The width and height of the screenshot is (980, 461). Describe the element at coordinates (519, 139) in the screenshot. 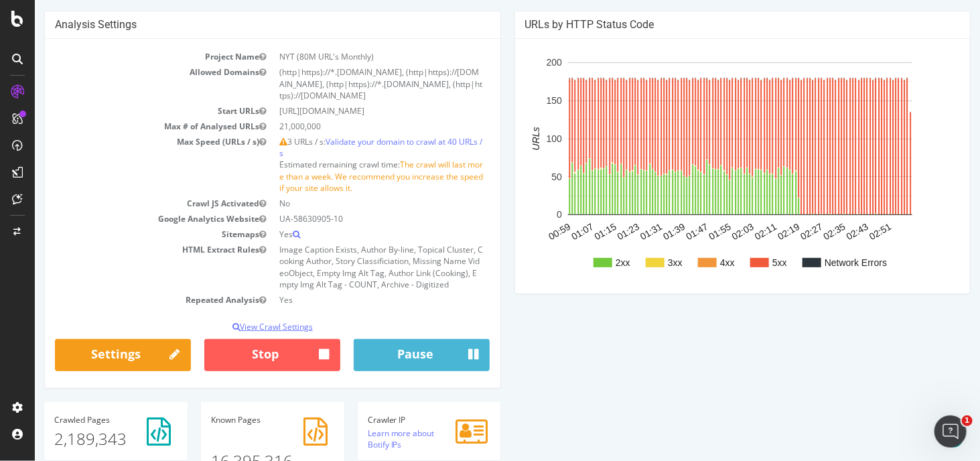

I see `text: 100` at that location.